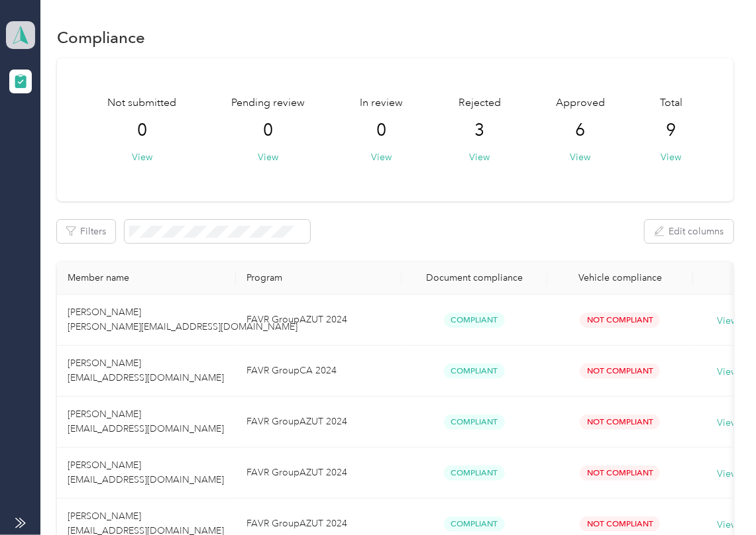 The image size is (756, 535). I want to click on th: Member name, so click(146, 278).